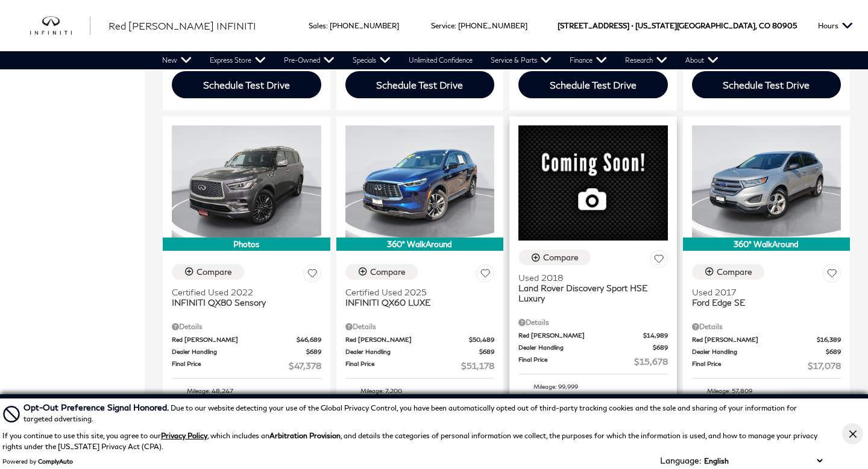 This screenshot has height=469, width=868. I want to click on span: Interior: Almond/Ebony, so click(600, 398).